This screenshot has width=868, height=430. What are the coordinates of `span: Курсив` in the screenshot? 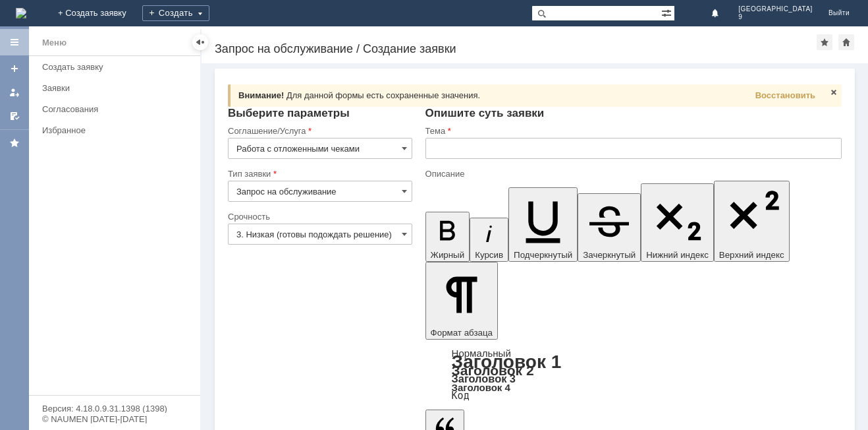 It's located at (488, 254).